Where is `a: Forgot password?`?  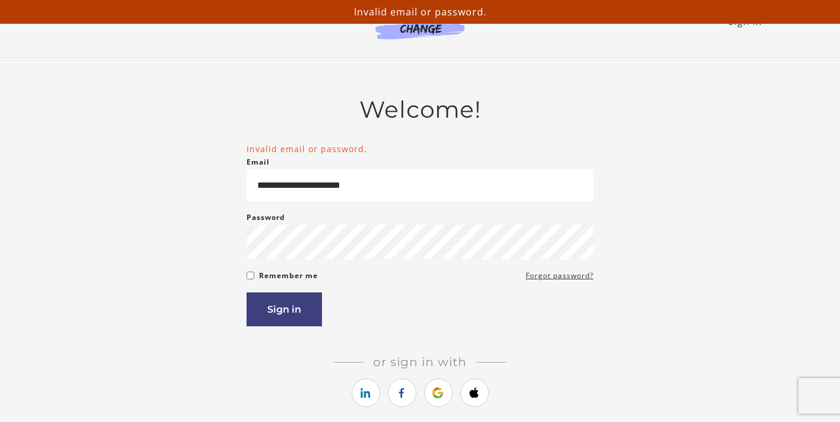 a: Forgot password? is located at coordinates (559, 276).